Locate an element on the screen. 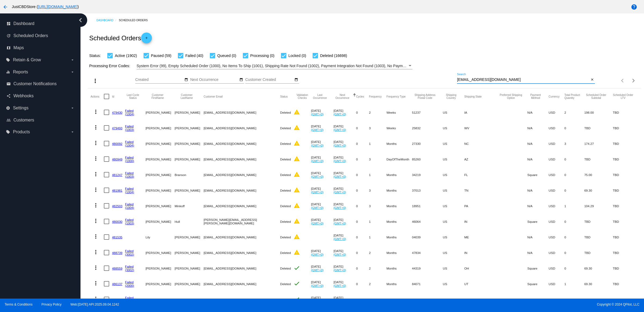 The image size is (644, 312). button: Clear is located at coordinates (592, 80).